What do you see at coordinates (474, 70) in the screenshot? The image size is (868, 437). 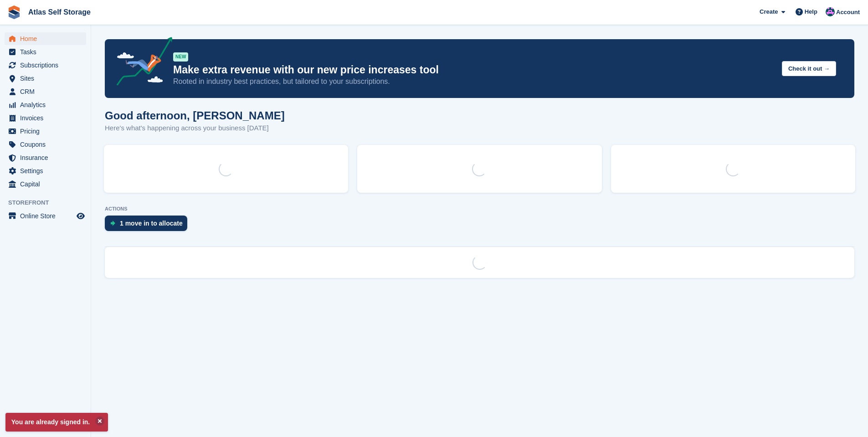 I see `p: Make extra revenue with our new price increases tool` at bounding box center [474, 70].